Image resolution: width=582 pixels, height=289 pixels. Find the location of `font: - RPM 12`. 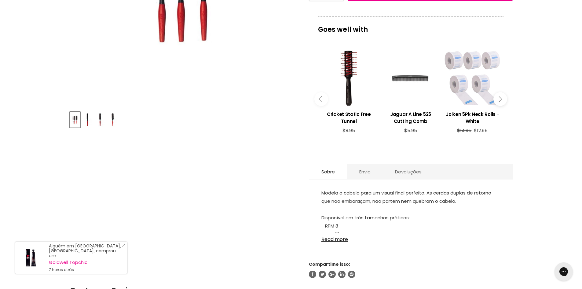

font: - RPM 12 is located at coordinates (330, 234).